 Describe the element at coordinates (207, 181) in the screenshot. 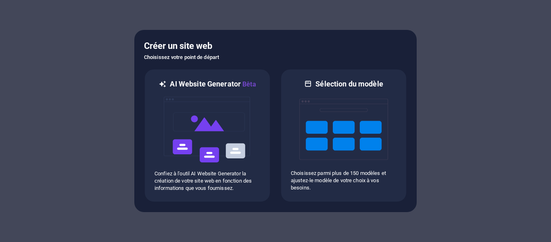

I see `p: Confiez à l'outil AI Website Generator la création de votre site web en fonction des informations...` at that location.